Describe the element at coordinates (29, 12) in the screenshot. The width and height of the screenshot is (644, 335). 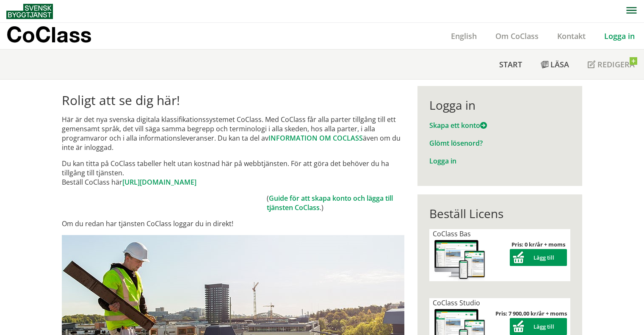
I see `img: Svensk Byggtjänst` at that location.